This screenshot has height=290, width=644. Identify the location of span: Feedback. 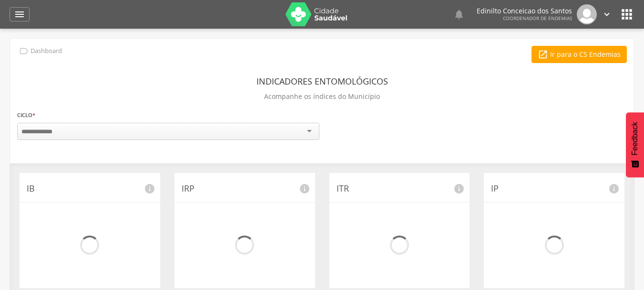
(635, 138).